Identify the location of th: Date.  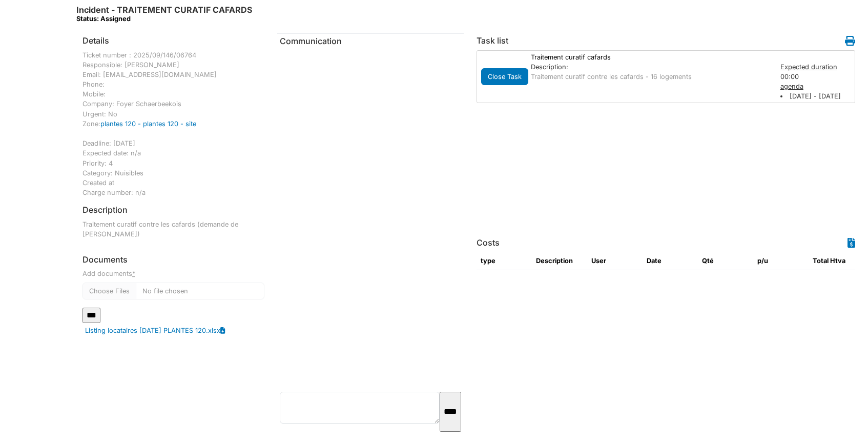
(670, 261).